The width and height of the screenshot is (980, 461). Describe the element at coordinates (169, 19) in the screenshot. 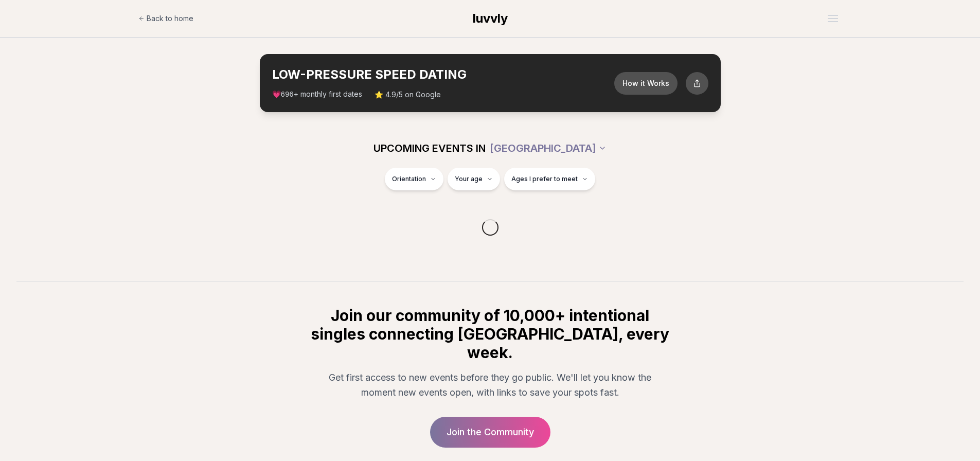

I see `span: Back to home` at that location.